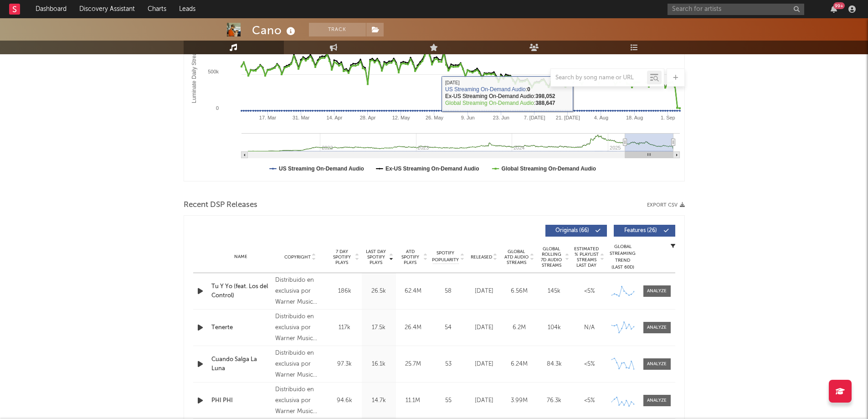 The height and width of the screenshot is (419, 868). What do you see at coordinates (519, 292) in the screenshot?
I see `div: 6.56M` at bounding box center [519, 292].